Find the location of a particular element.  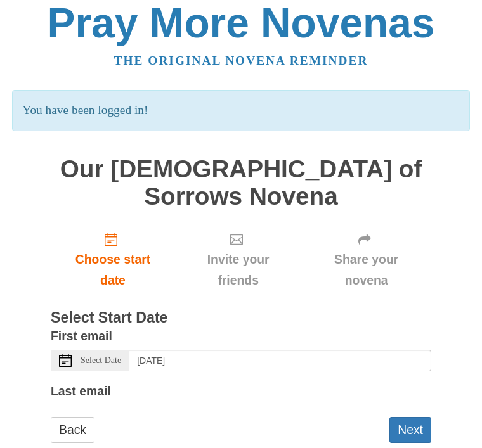

button: Next is located at coordinates (410, 430).